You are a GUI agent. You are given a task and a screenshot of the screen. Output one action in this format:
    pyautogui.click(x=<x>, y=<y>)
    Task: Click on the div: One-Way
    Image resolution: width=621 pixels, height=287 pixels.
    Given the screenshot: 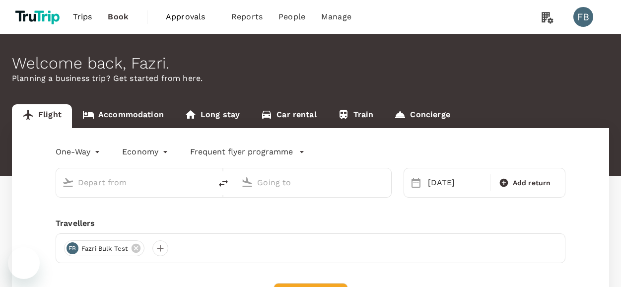 What is the action you would take?
    pyautogui.click(x=79, y=152)
    